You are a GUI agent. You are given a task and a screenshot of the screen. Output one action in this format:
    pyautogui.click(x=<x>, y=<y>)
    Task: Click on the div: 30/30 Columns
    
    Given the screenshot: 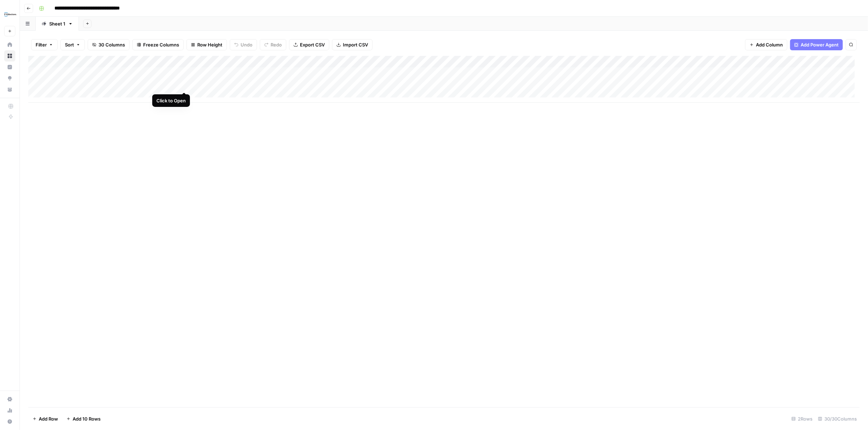 What is the action you would take?
    pyautogui.click(x=837, y=419)
    